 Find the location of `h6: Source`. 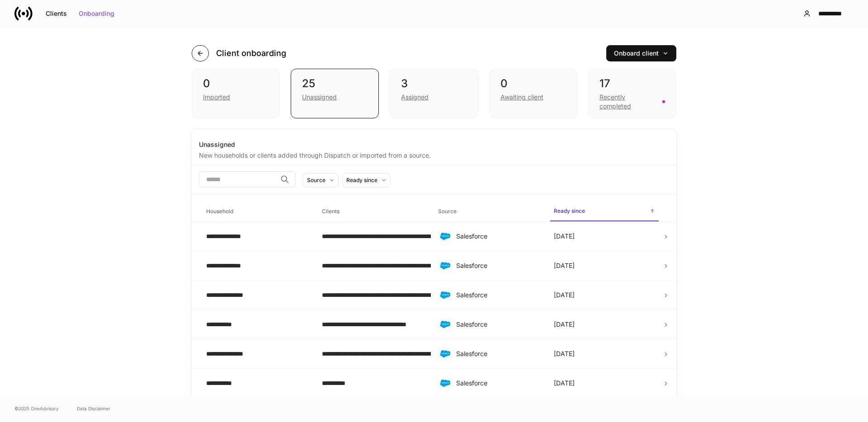

h6: Source is located at coordinates (447, 211).